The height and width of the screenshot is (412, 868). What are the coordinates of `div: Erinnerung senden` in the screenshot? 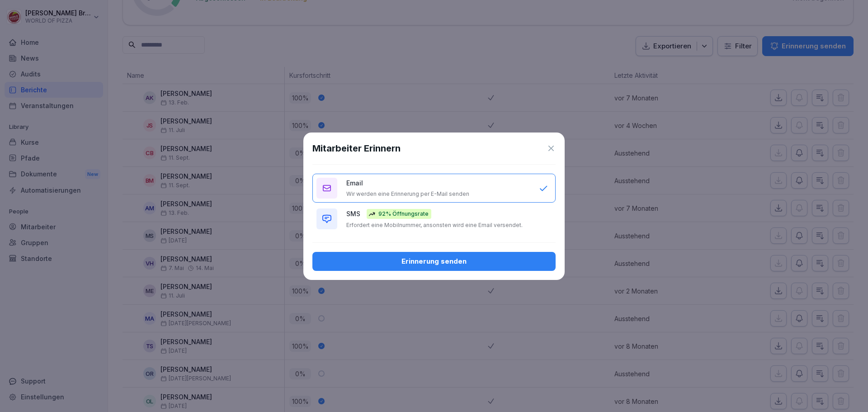 It's located at (434, 262).